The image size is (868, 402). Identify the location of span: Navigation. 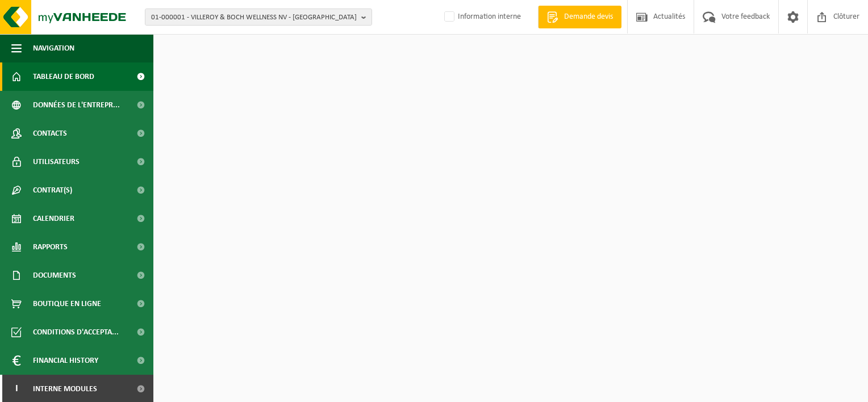
(53, 48).